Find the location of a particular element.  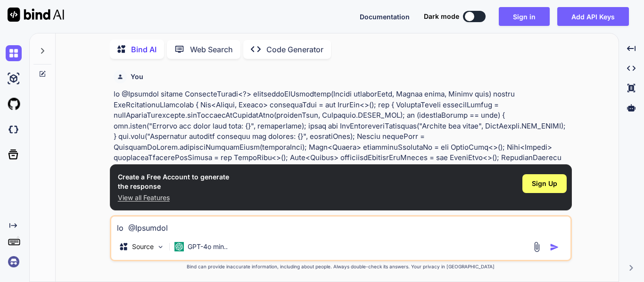

button: Add API Keys is located at coordinates (593, 17).